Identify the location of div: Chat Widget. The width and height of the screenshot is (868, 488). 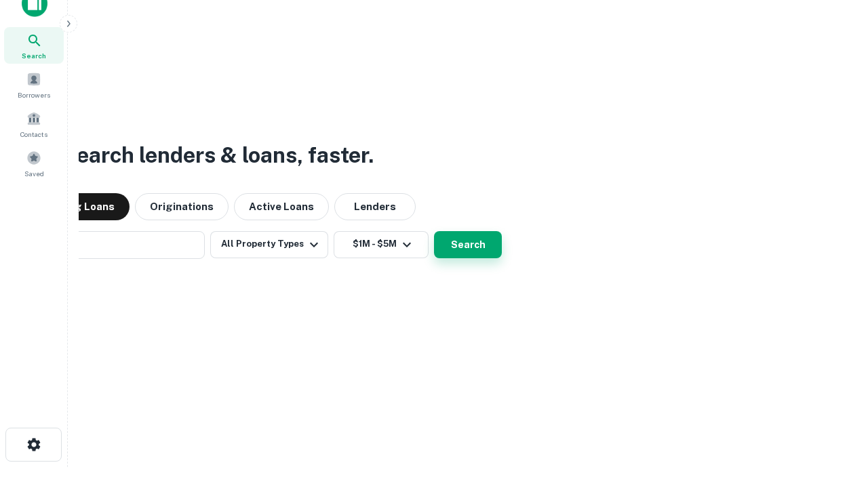
(834, 412).